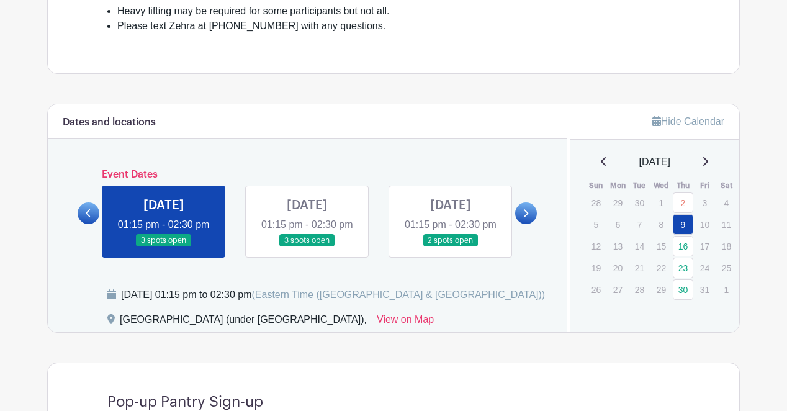 Image resolution: width=787 pixels, height=411 pixels. What do you see at coordinates (596, 186) in the screenshot?
I see `th: Sun` at bounding box center [596, 186].